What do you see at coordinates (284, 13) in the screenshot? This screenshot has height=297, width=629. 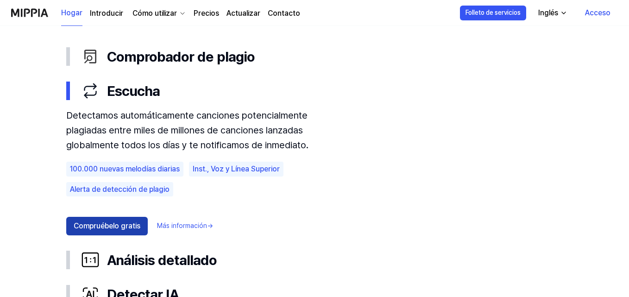 I see `a: Contacto` at bounding box center [284, 13].